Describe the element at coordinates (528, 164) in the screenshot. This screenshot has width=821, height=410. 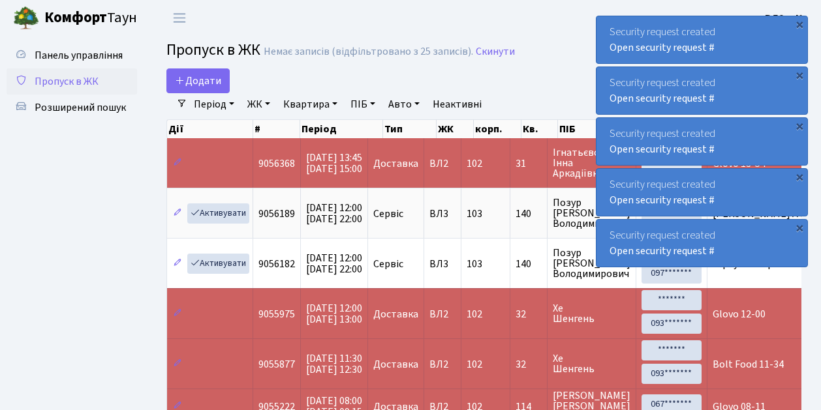
I see `span: 31` at that location.